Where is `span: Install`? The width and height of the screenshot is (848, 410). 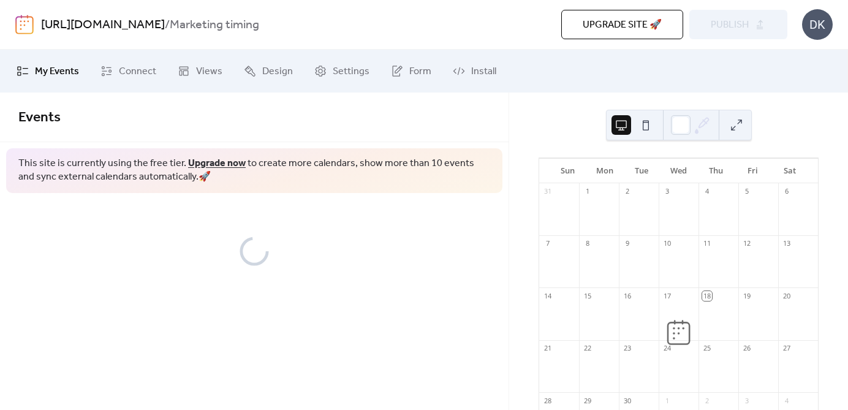 span: Install is located at coordinates (483, 72).